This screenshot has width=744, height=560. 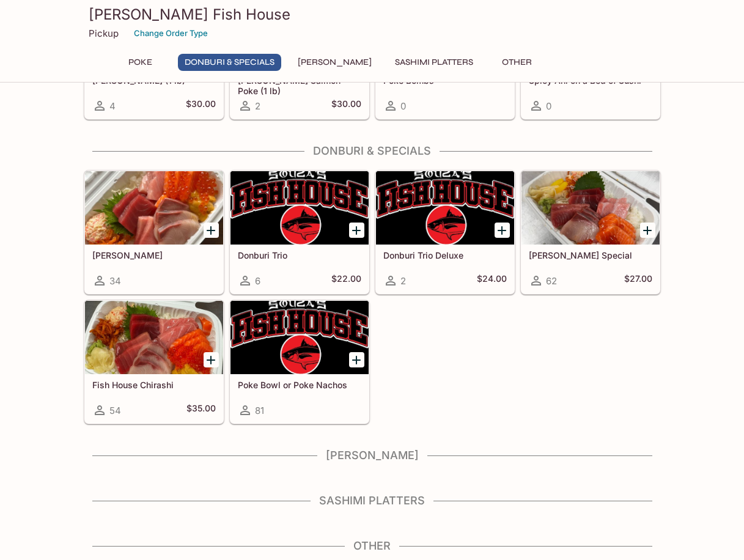 What do you see at coordinates (372, 500) in the screenshot?
I see `h4: Sashimi Platters` at bounding box center [372, 500].